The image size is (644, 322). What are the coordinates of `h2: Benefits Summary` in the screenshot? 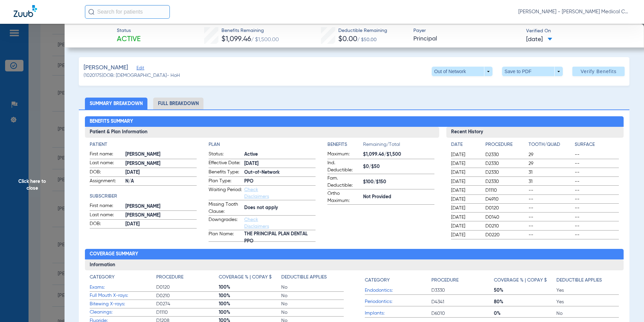 It's located at (354, 122).